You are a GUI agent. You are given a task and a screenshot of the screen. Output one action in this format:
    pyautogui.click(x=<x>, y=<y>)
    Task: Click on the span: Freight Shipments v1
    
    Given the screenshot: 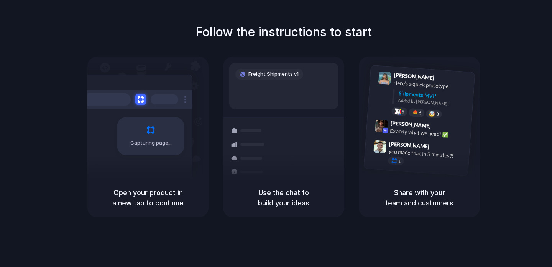 What is the action you would take?
    pyautogui.click(x=273, y=74)
    